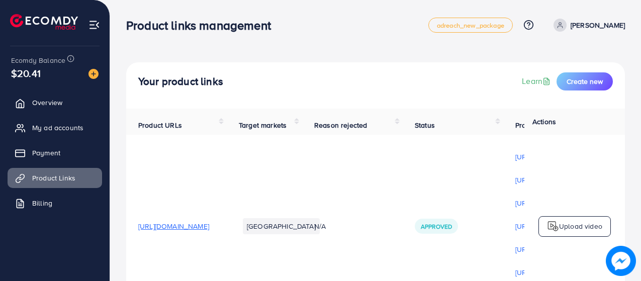 This screenshot has height=281, width=641. I want to click on a: Learn, so click(537, 81).